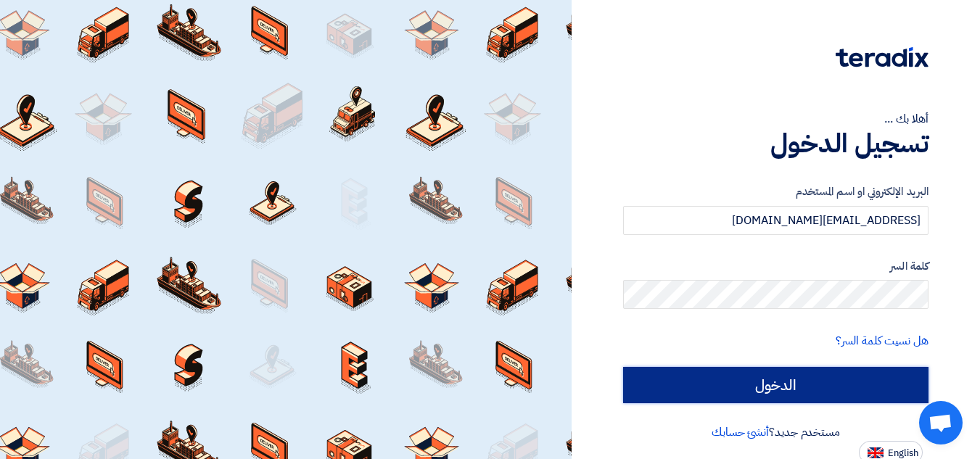 The width and height of the screenshot is (980, 459). What do you see at coordinates (739, 432) in the screenshot?
I see `a: أنشئ حسابك` at bounding box center [739, 432].